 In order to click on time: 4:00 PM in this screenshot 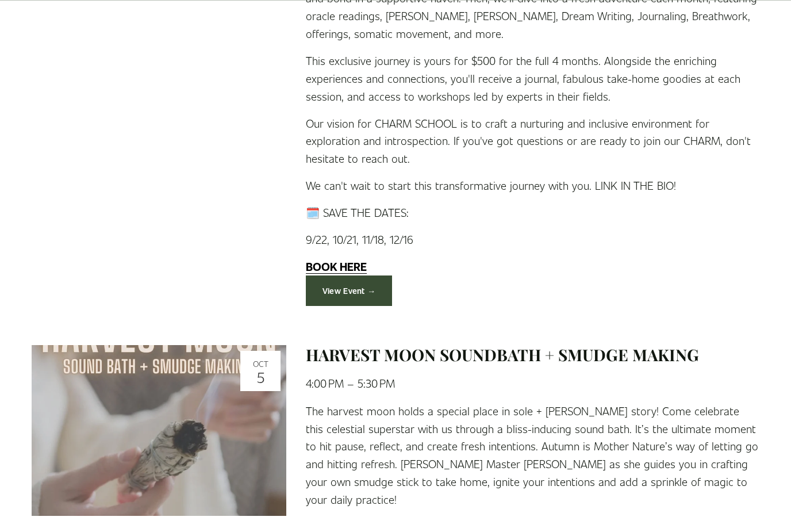, I will do `click(325, 383)`.